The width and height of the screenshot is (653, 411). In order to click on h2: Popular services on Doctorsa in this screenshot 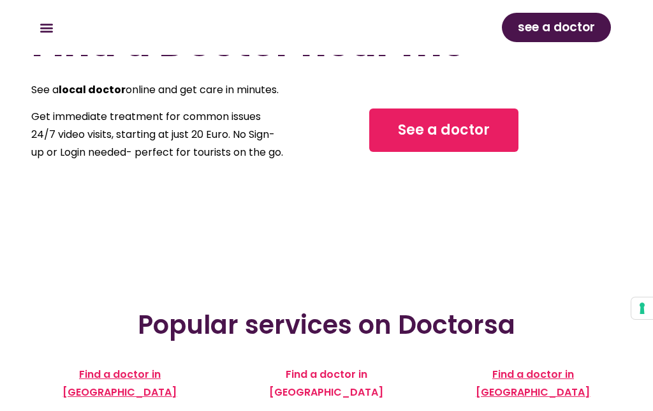, I will do `click(327, 325)`.